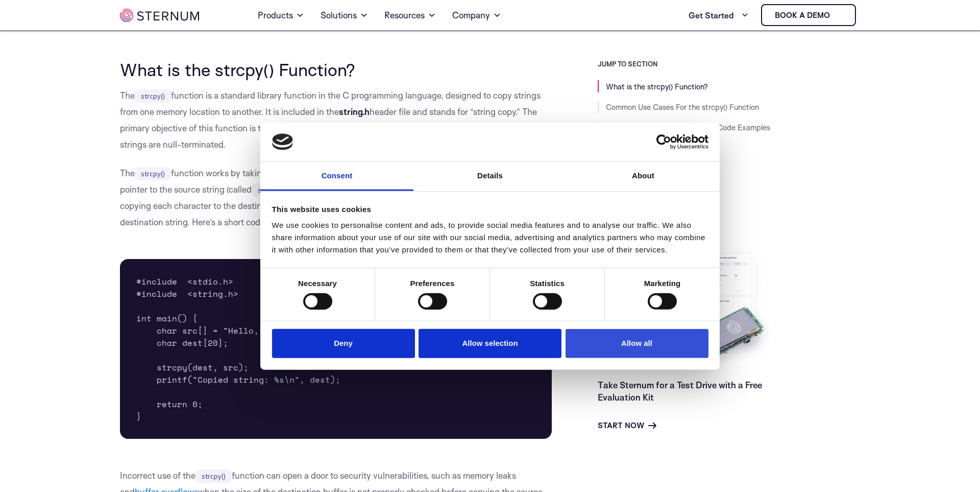 The width and height of the screenshot is (980, 492). Describe the element at coordinates (476, 15) in the screenshot. I see `a: Company` at that location.